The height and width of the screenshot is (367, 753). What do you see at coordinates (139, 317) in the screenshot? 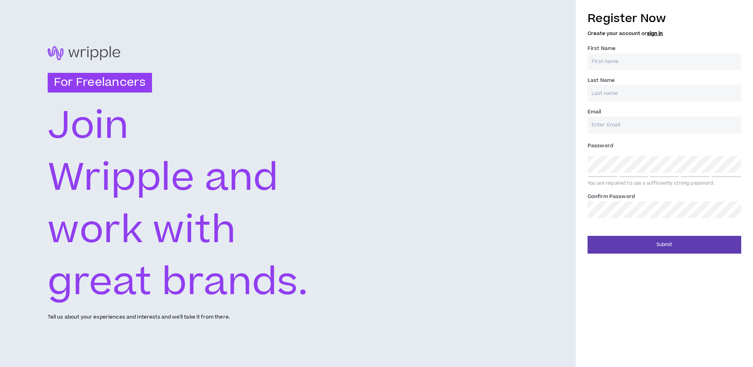
I see `p: Tell us about your experiences and interests and we'll take it from there.` at bounding box center [139, 317].